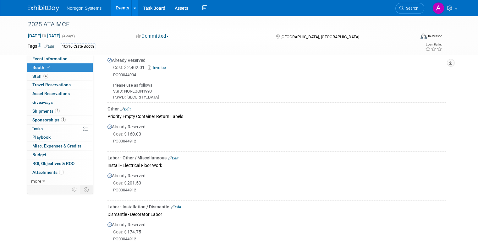 Image resolution: width=478 pixels, height=246 pixels. What do you see at coordinates (410, 8) in the screenshot?
I see `a: Search` at bounding box center [410, 8].